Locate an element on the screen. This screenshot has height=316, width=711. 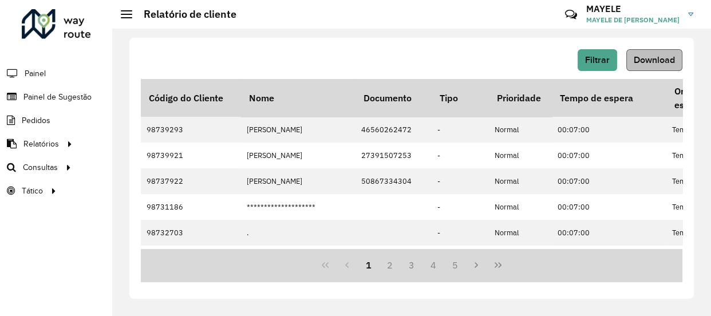
button: 4 is located at coordinates (434, 265).